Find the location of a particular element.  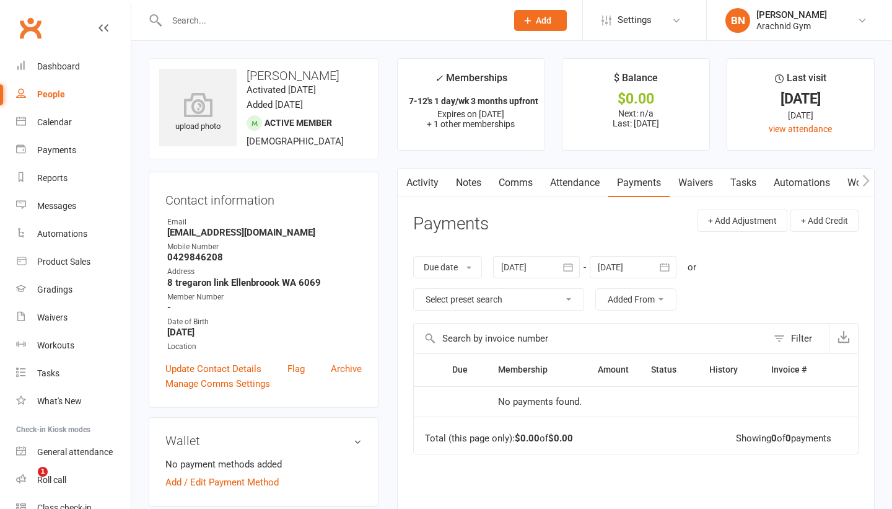

strong: 0429846208 is located at coordinates (265, 257).